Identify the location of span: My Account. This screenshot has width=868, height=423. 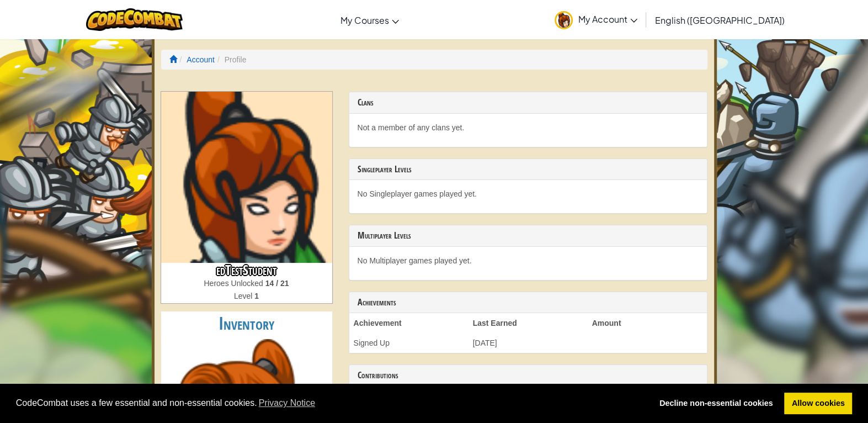
(608, 19).